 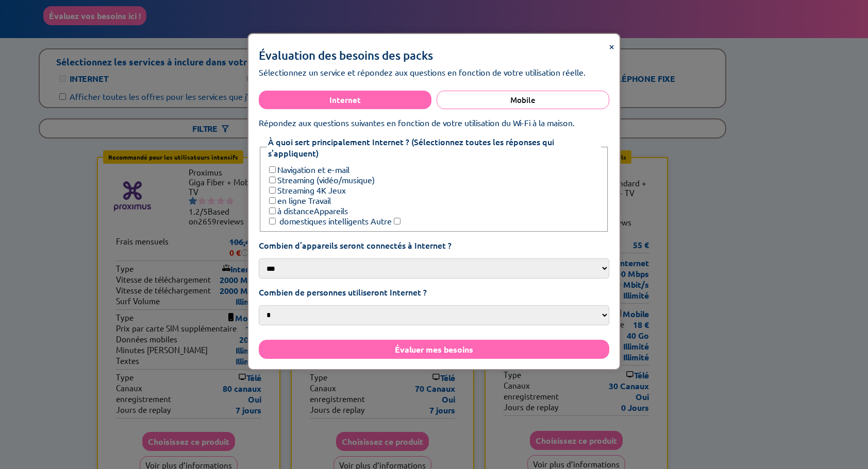 I want to click on input: Streaming (vidéo/musique), so click(x=272, y=180).